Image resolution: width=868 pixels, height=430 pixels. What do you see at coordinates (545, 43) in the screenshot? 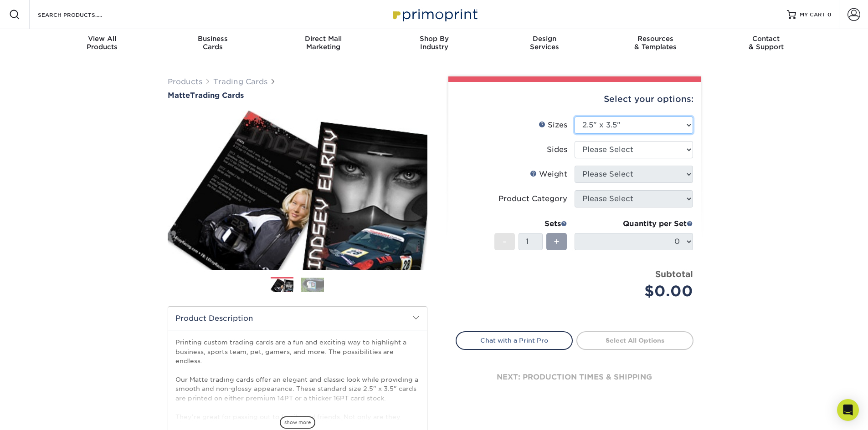
I see `div: Services` at bounding box center [545, 43].